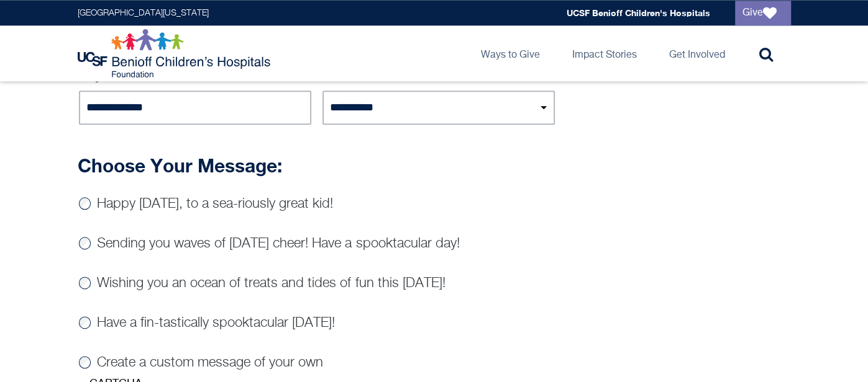 The height and width of the screenshot is (382, 868). What do you see at coordinates (179, 166) in the screenshot?
I see `strong: Choose Your Message:` at bounding box center [179, 166].